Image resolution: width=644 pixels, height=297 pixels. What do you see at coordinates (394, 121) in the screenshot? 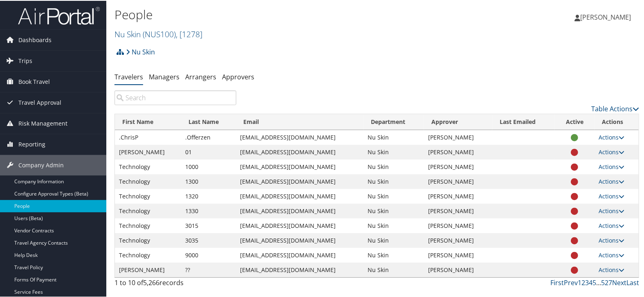
I see `th: Department: activate to sort column ascending` at bounding box center [394, 121].